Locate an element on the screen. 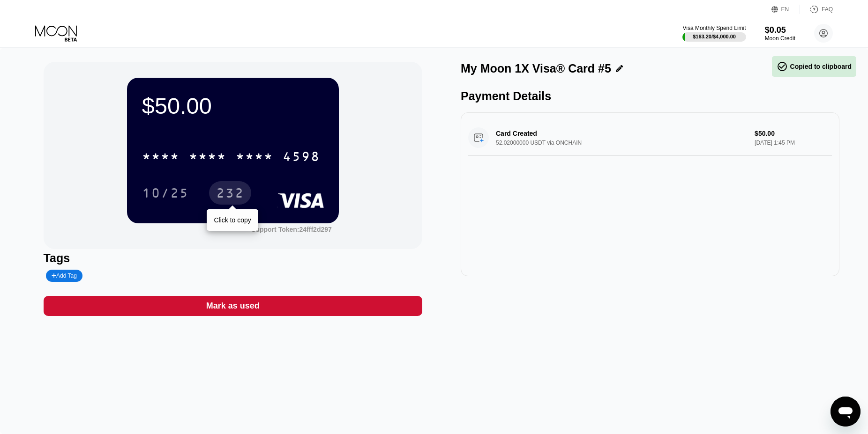 The width and height of the screenshot is (868, 434). div: Payment Details is located at coordinates (651, 96).